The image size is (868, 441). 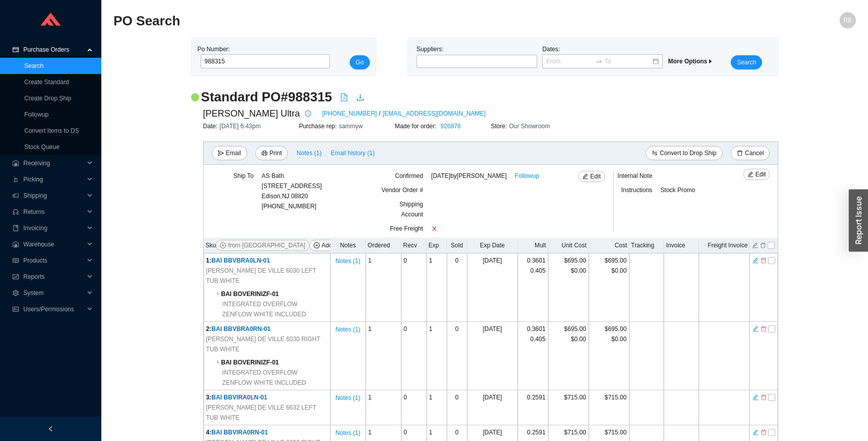 I want to click on span: credit-card, so click(x=16, y=50).